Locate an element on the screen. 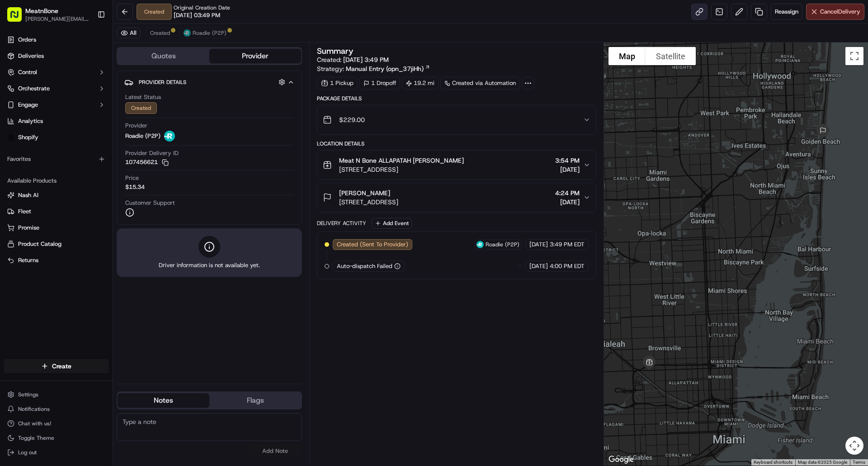  span: Orders is located at coordinates (27, 40).